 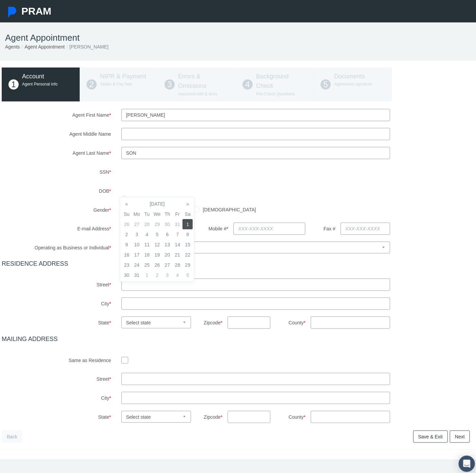 What do you see at coordinates (236, 264) in the screenshot?
I see `h4: RESIDENCE ADDRESS` at bounding box center [236, 264].